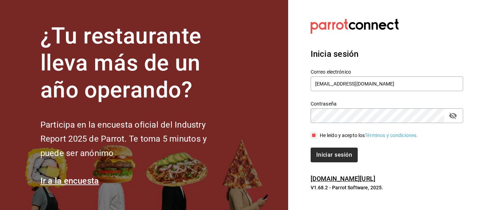 The image size is (480, 210). What do you see at coordinates (387, 72) in the screenshot?
I see `label: Correo electrónico` at bounding box center [387, 72].